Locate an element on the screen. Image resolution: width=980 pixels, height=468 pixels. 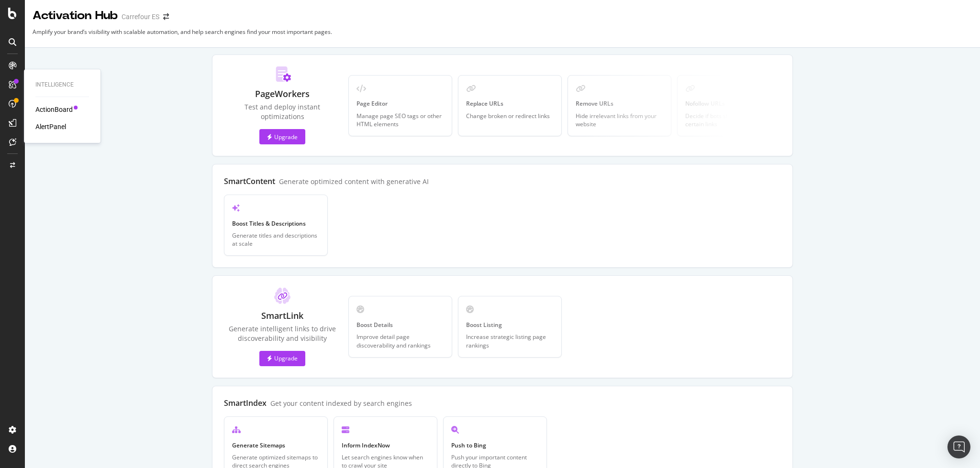
a: AlertPanel is located at coordinates (50, 127).